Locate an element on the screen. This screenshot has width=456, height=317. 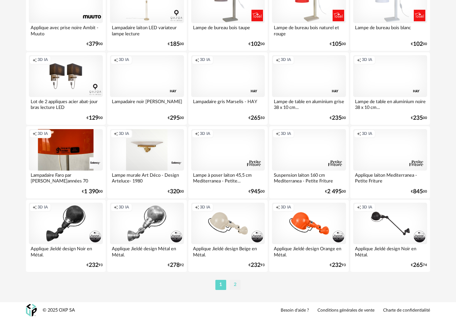
a: Creation icon 3D IA Lampe de table en aluminium noire 38 x 10 cm... €23500 is located at coordinates (390, 88).